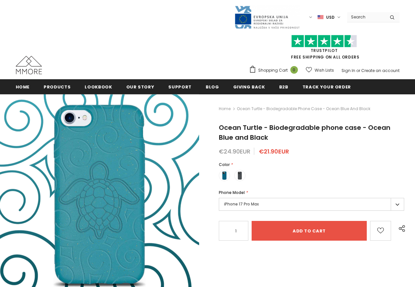  What do you see at coordinates (57, 87) in the screenshot?
I see `span: Products` at bounding box center [57, 87].